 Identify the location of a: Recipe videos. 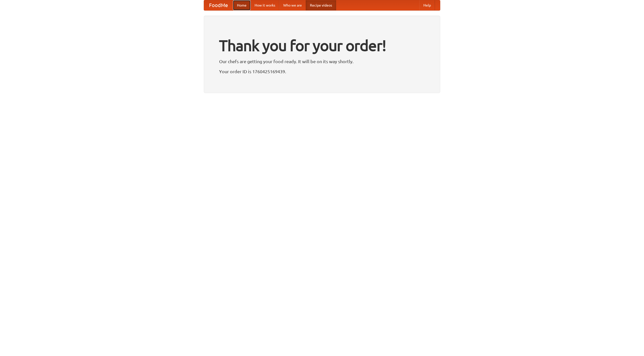
(321, 5).